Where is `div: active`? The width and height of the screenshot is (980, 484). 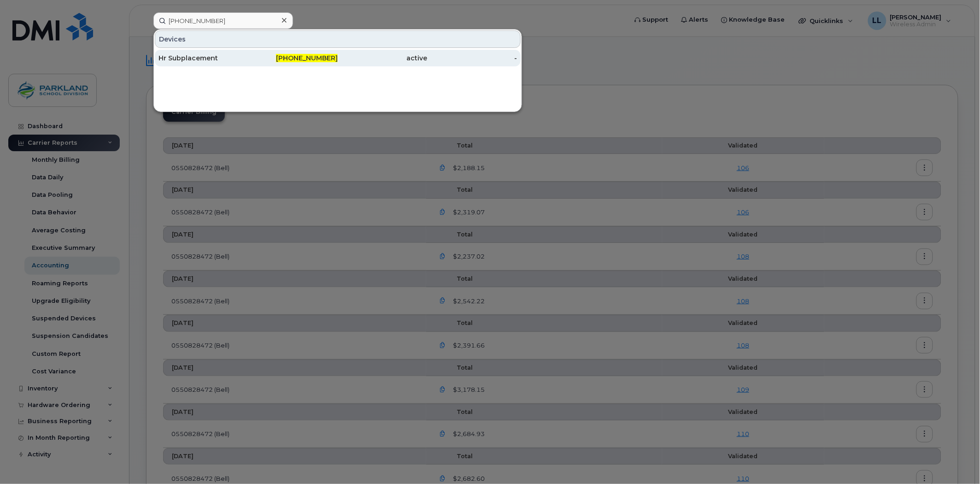
div: active is located at coordinates (383, 58).